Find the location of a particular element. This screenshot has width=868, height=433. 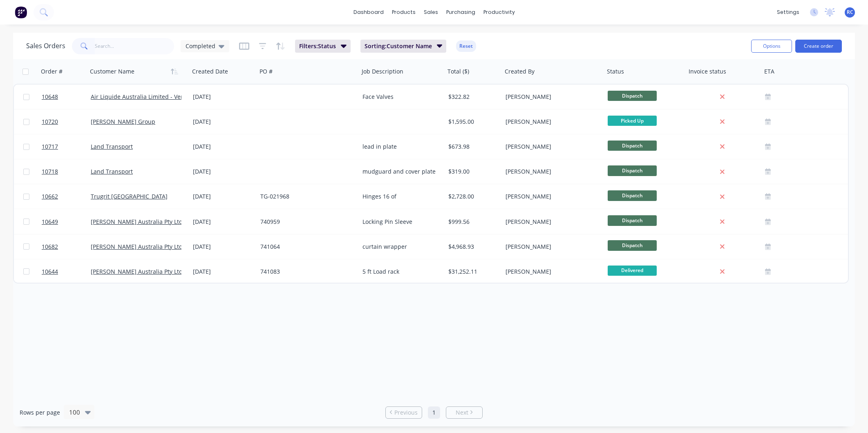

span: 10717 is located at coordinates (50, 146).